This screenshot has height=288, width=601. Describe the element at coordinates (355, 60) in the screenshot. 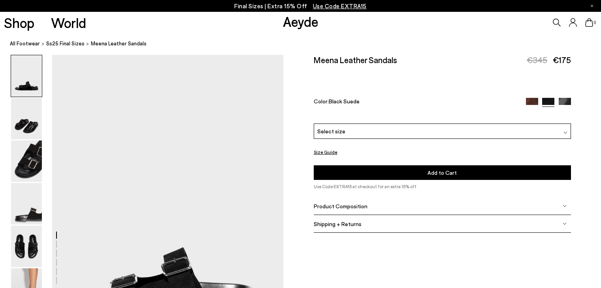

I see `h2: Meena Leather Sandals` at that location.